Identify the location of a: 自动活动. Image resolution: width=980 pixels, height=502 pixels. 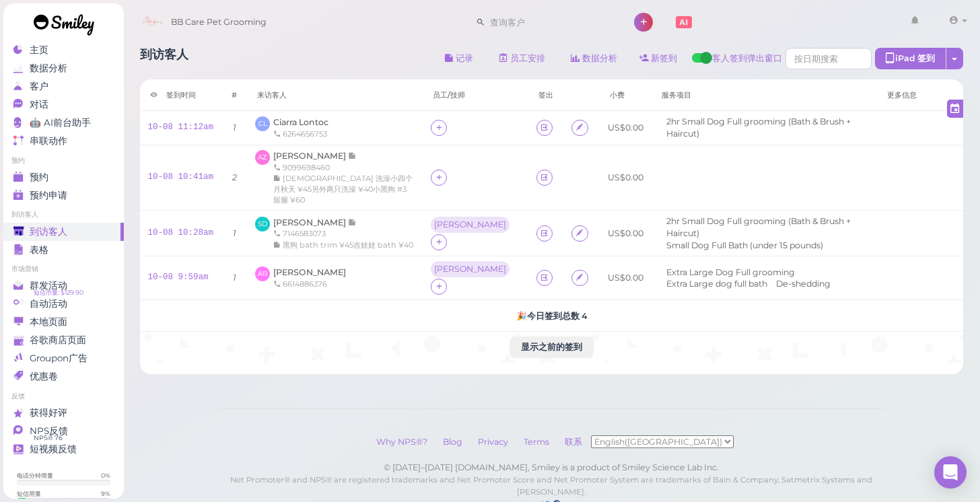
(63, 303).